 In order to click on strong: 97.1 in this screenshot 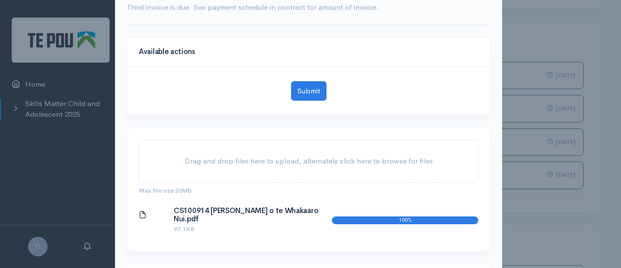, I will do `click(180, 228)`.